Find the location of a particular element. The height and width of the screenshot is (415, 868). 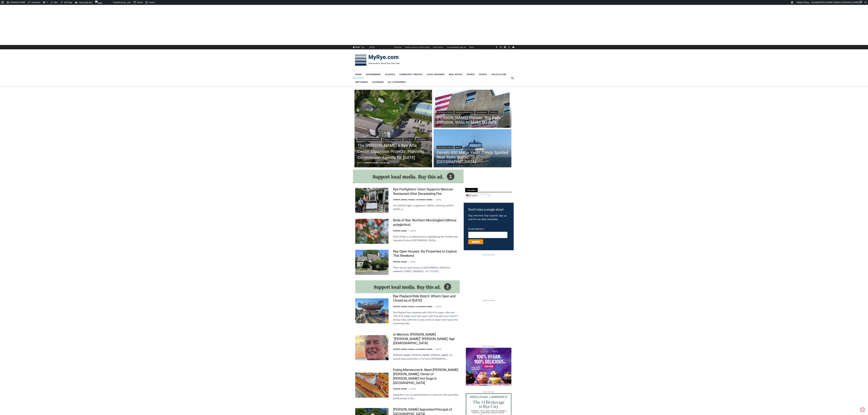

span: 79.54 is located at coordinates (358, 47).